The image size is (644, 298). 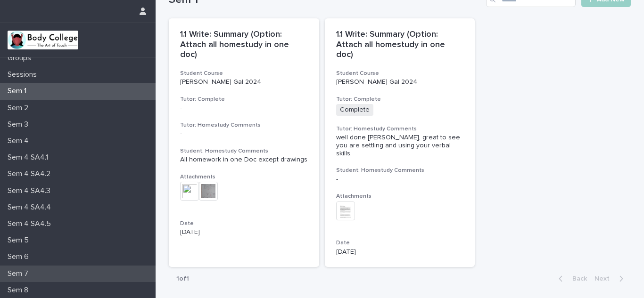 What do you see at coordinates (20, 290) in the screenshot?
I see `p: Sem 8` at bounding box center [20, 290].